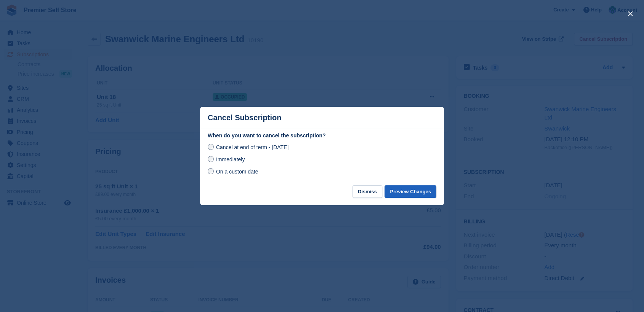  What do you see at coordinates (630, 14) in the screenshot?
I see `button: close` at bounding box center [630, 14].